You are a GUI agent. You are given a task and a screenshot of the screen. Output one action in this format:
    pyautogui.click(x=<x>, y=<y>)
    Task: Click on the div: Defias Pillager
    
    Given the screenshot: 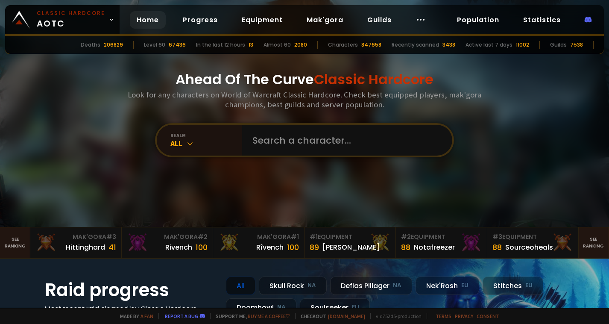 What is the action you would take?
    pyautogui.click(x=371, y=285)
    